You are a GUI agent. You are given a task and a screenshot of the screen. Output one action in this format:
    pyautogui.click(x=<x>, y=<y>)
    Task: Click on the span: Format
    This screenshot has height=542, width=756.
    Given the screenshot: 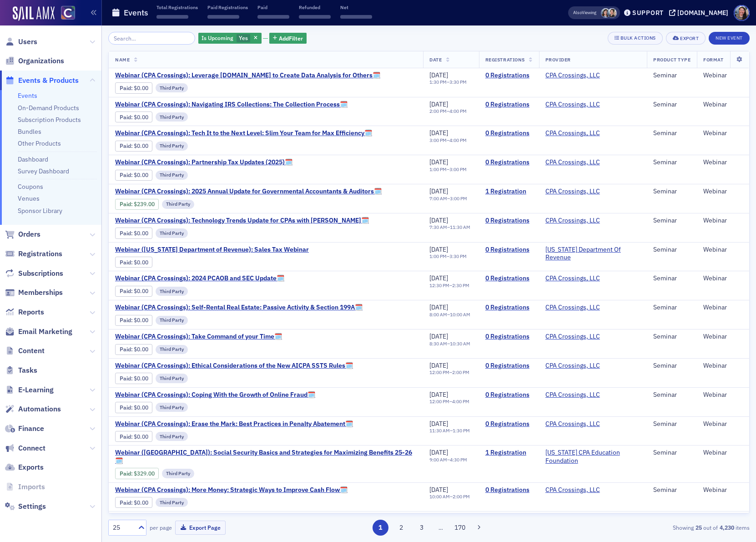 What is the action you would take?
    pyautogui.click(x=713, y=60)
    